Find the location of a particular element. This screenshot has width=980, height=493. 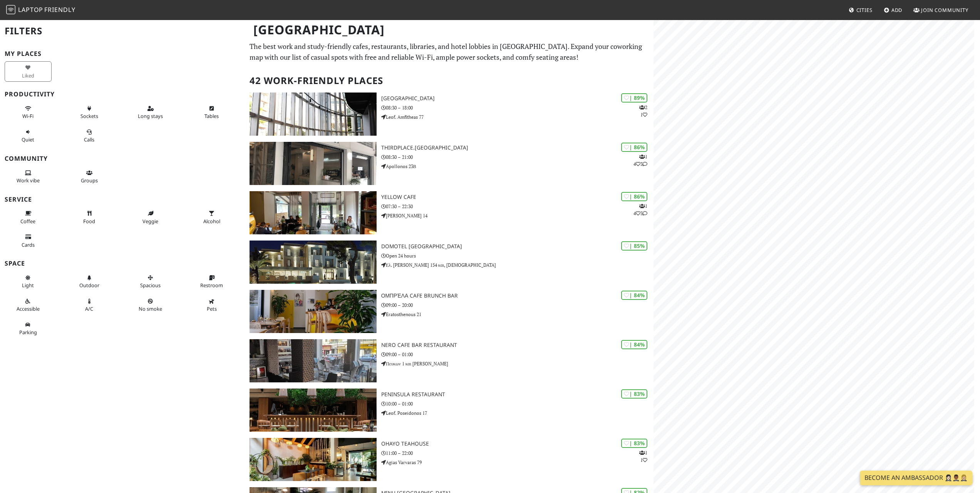

div: | 83% is located at coordinates (635, 393).